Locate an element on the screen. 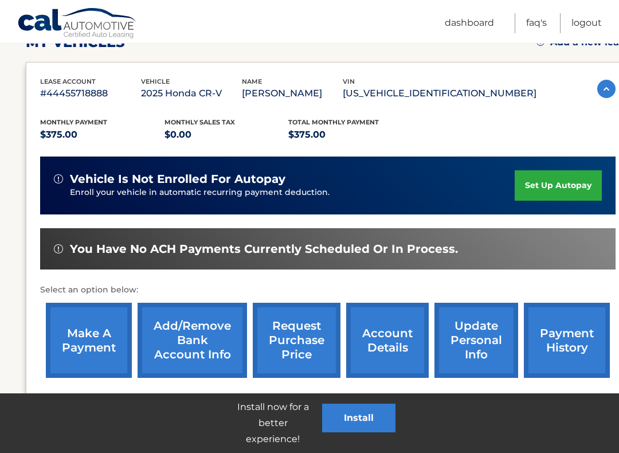 This screenshot has height=453, width=619. a: update personal info is located at coordinates (476, 340).